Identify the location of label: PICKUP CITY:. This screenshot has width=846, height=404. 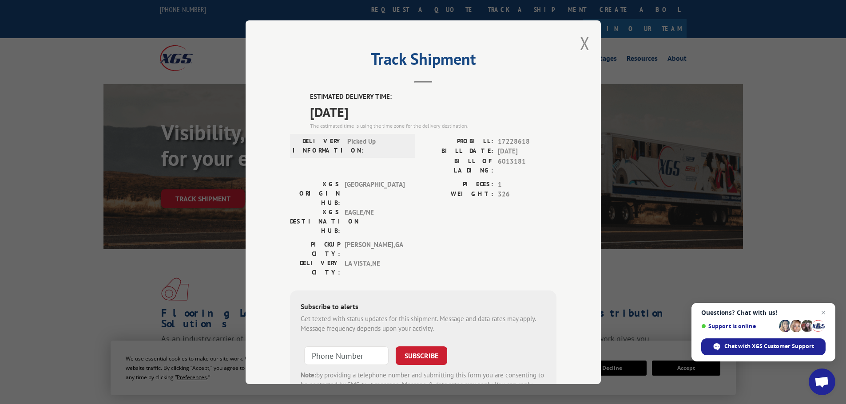
(315, 249).